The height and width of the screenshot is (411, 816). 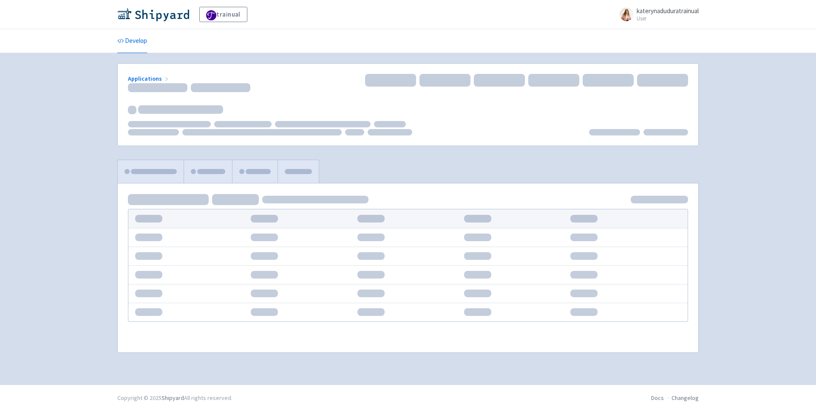 I want to click on a: Applications, so click(x=149, y=79).